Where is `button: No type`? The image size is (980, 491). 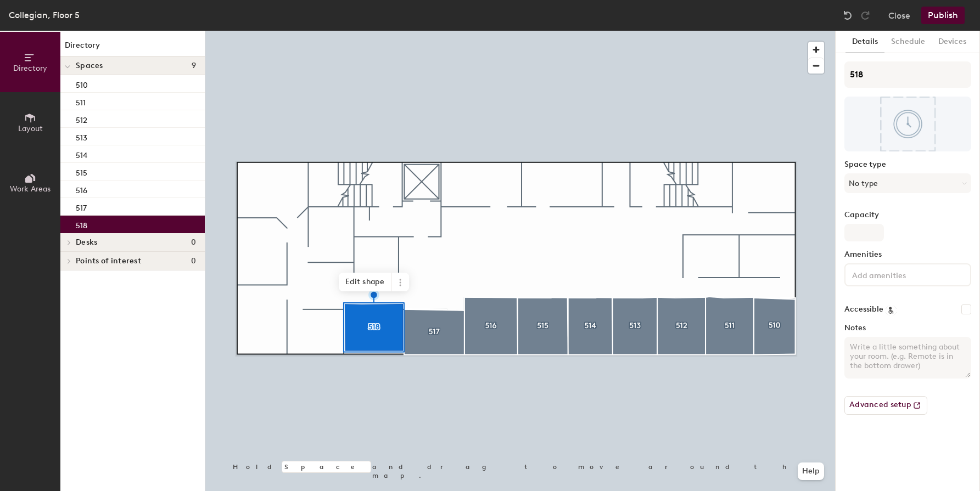 button: No type is located at coordinates (908, 184).